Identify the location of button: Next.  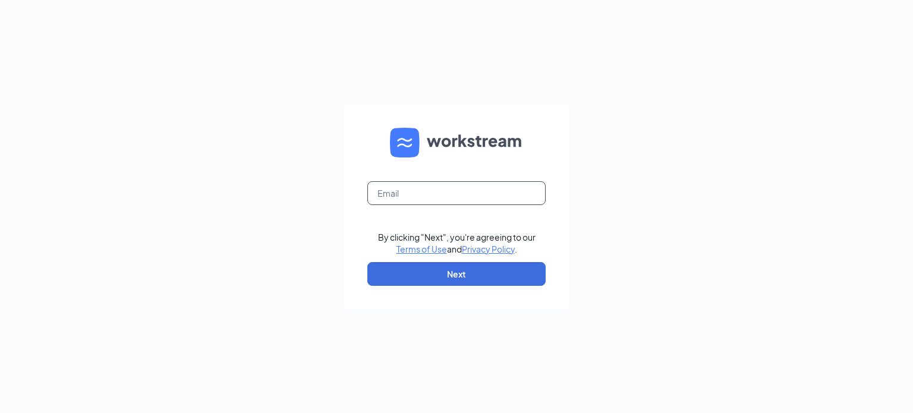
(456, 274).